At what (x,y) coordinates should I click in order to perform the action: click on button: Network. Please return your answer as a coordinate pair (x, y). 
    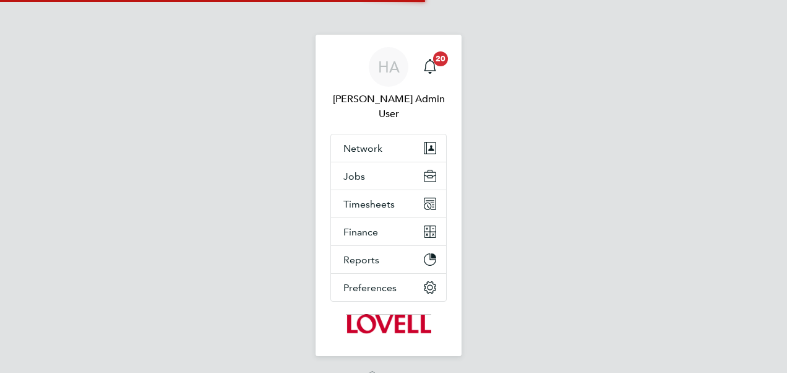
    Looking at the image, I should click on (389, 148).